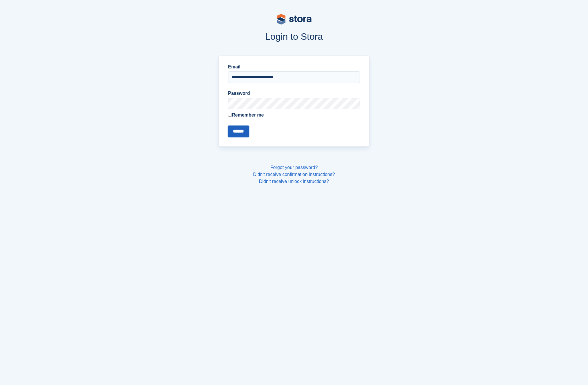 This screenshot has width=588, height=385. I want to click on a: Didn't receive unlock instructions?, so click(294, 181).